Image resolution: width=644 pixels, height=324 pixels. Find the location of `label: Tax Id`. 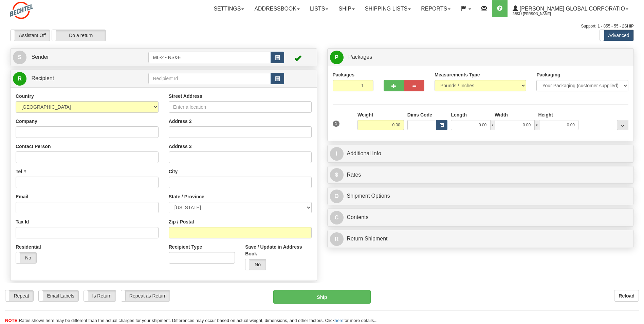

label: Tax Id is located at coordinates (22, 222).